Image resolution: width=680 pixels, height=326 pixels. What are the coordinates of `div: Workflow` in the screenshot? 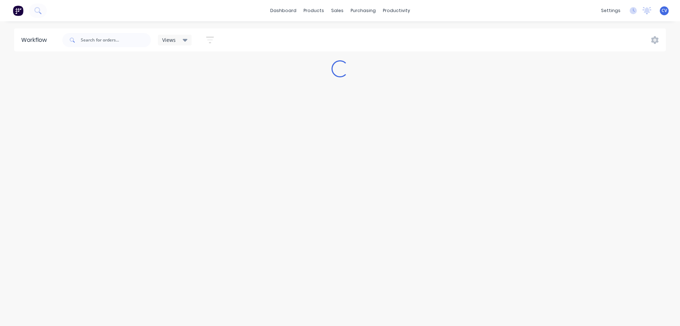 It's located at (36, 40).